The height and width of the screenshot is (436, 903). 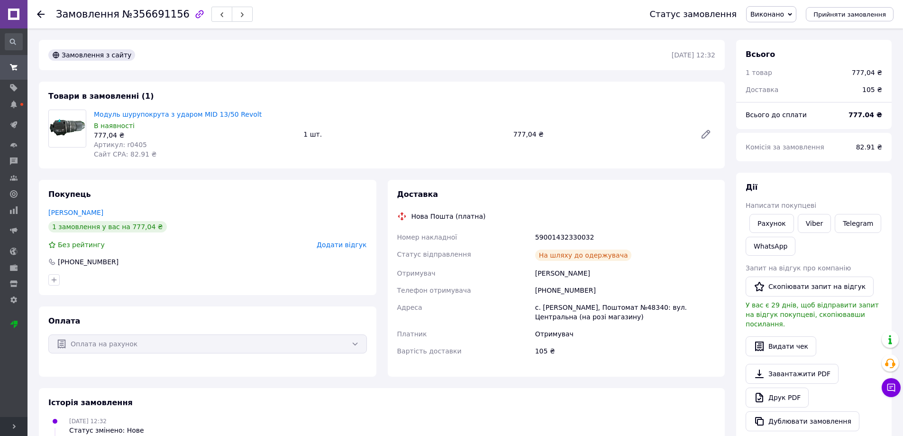 I want to click on div: Отримувач, so click(x=625, y=334).